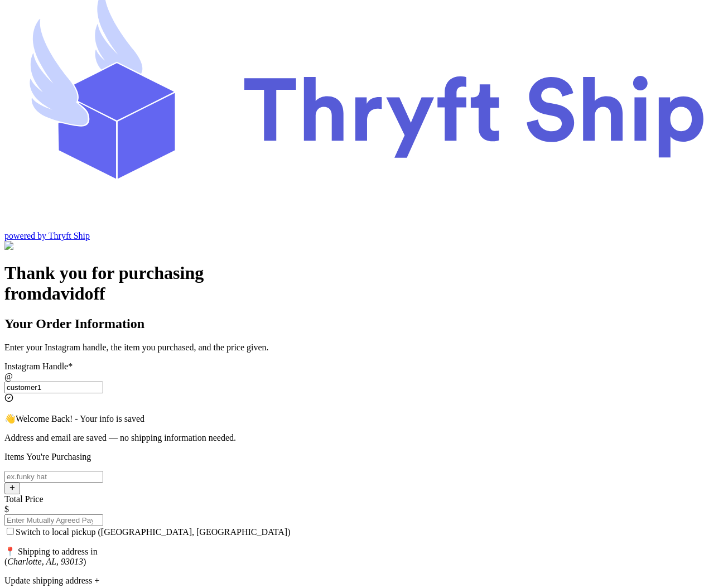 The width and height of the screenshot is (728, 588). What do you see at coordinates (364, 582) in the screenshot?
I see `div: Update shipping address +` at bounding box center [364, 582].